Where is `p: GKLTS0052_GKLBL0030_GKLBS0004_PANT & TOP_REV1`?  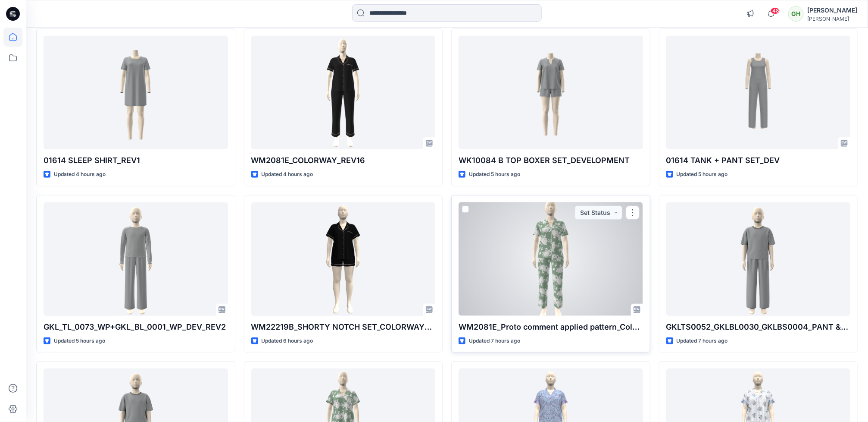
p: GKLTS0052_GKLBL0030_GKLBS0004_PANT & TOP_REV1 is located at coordinates (759, 327).